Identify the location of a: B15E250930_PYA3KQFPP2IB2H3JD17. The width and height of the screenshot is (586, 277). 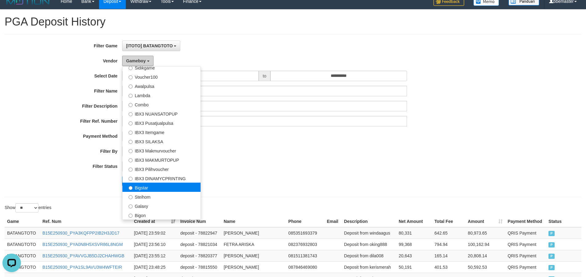
(81, 233).